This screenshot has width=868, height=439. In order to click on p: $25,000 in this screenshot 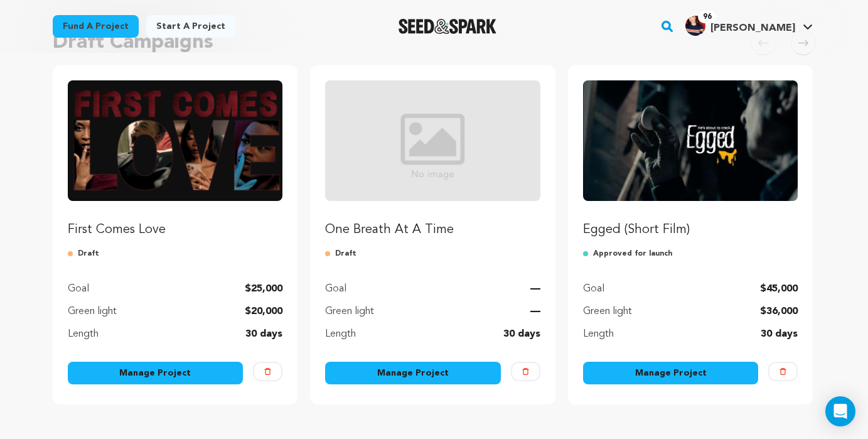, I will do `click(263, 289)`.